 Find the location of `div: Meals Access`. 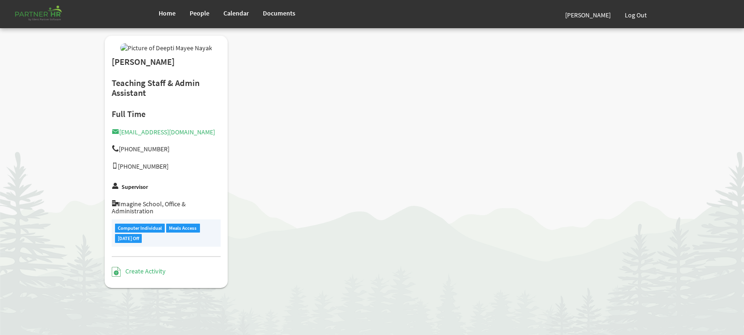

div: Meals Access is located at coordinates (183, 228).